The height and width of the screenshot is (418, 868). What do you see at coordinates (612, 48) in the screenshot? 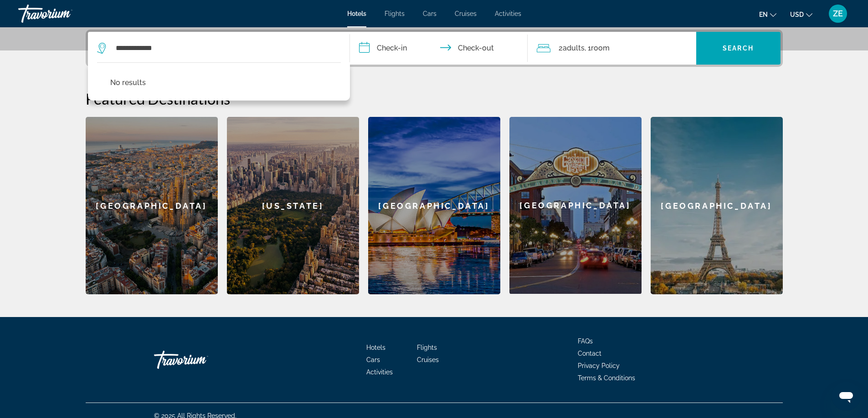
I see `button: Travelers: 2 adults, 0 children` at bounding box center [612, 48].